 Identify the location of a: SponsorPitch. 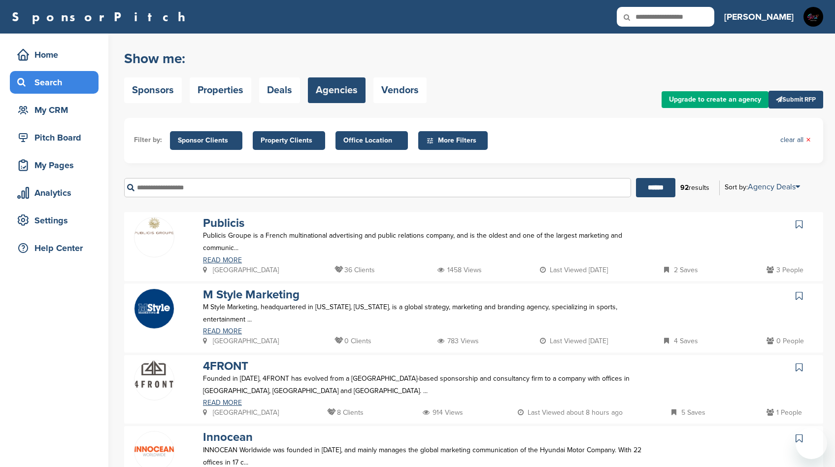
(102, 17).